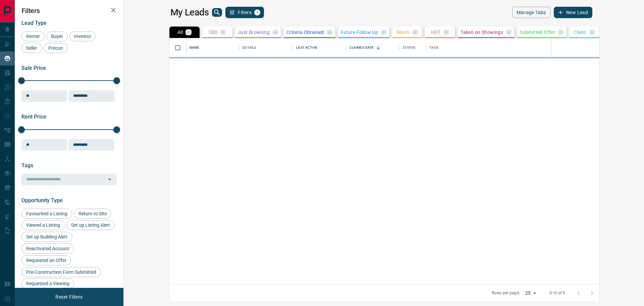 The height and width of the screenshot is (306, 644). Describe the element at coordinates (27, 165) in the screenshot. I see `span: Tags` at that location.